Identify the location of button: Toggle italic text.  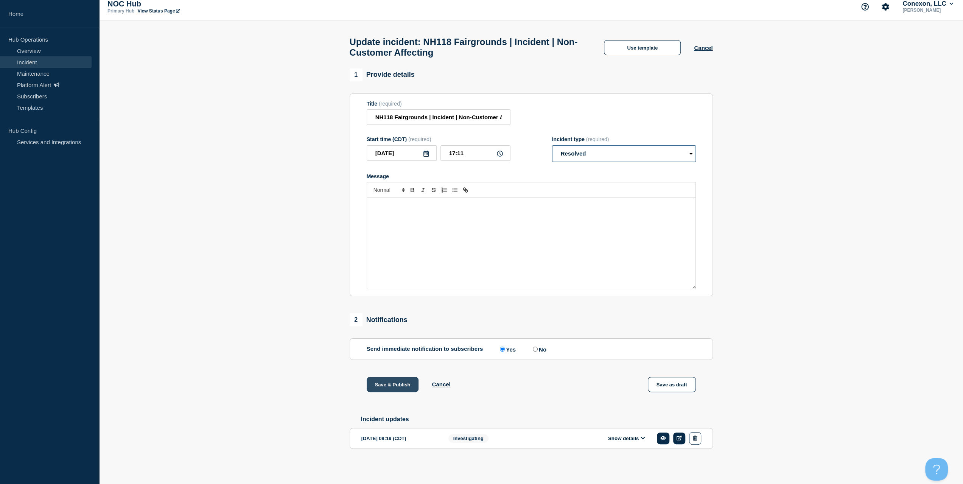
(423, 190).